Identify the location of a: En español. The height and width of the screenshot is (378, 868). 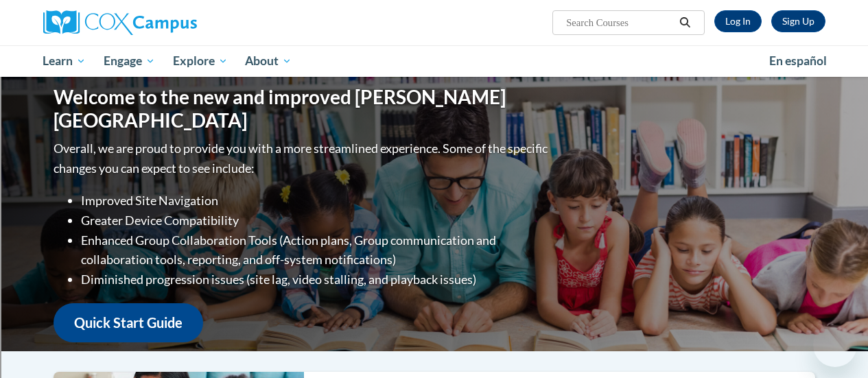
(798, 61).